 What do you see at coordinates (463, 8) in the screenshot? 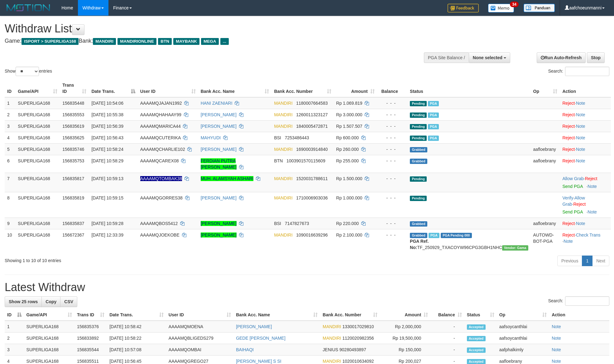
I see `img: Feedback.jpg` at bounding box center [463, 8].